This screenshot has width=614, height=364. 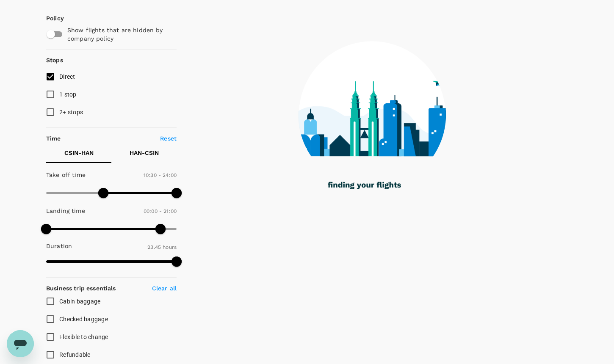 I want to click on span: Direct, so click(x=67, y=77).